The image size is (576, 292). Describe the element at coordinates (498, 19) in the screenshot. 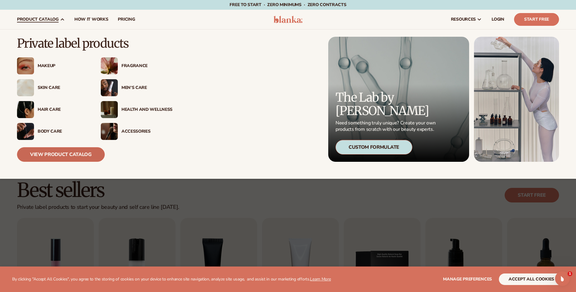

I see `a: LOGIN` at that location.